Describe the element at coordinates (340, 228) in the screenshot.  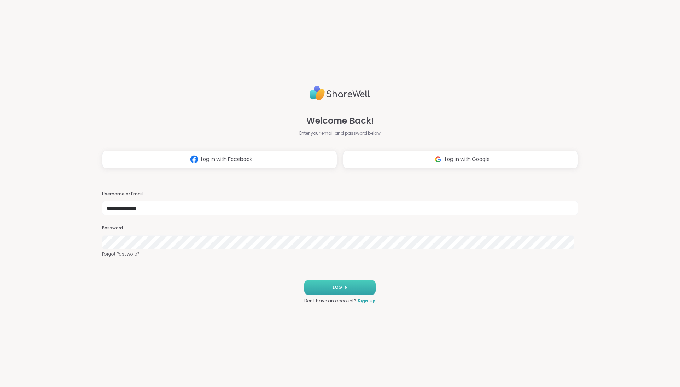
I see `h3: Password` at that location.